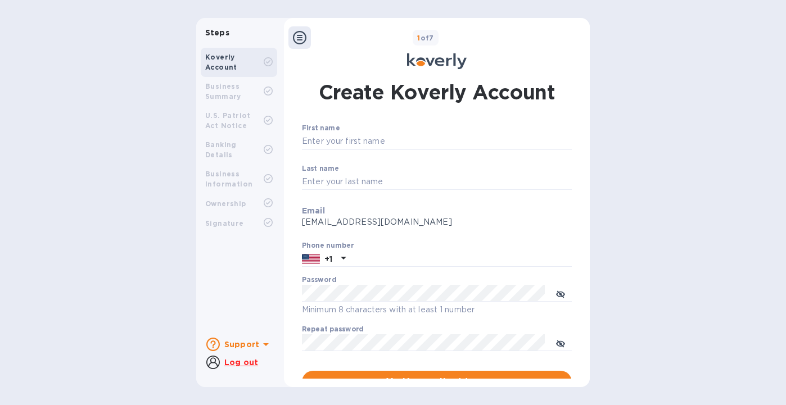 The height and width of the screenshot is (405, 786). What do you see at coordinates (437, 92) in the screenshot?
I see `h1: Create Koverly Account` at bounding box center [437, 92].